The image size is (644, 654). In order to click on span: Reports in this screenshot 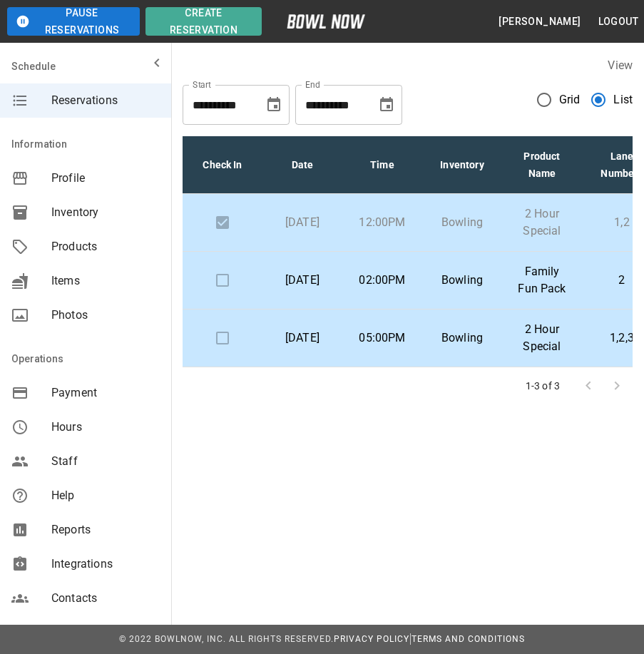, I will do `click(106, 530)`.